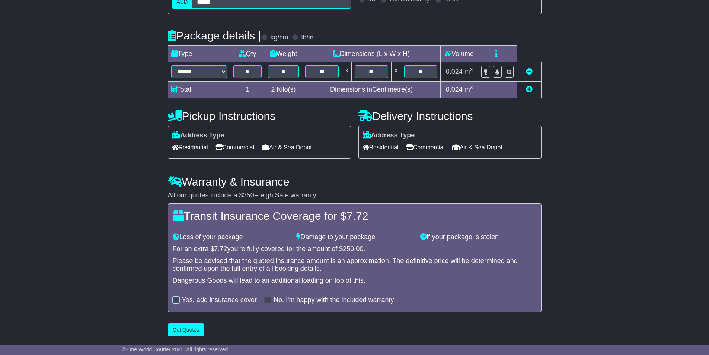 The height and width of the screenshot is (355, 709). Describe the element at coordinates (186, 329) in the screenshot. I see `button: Get Quotes` at that location.